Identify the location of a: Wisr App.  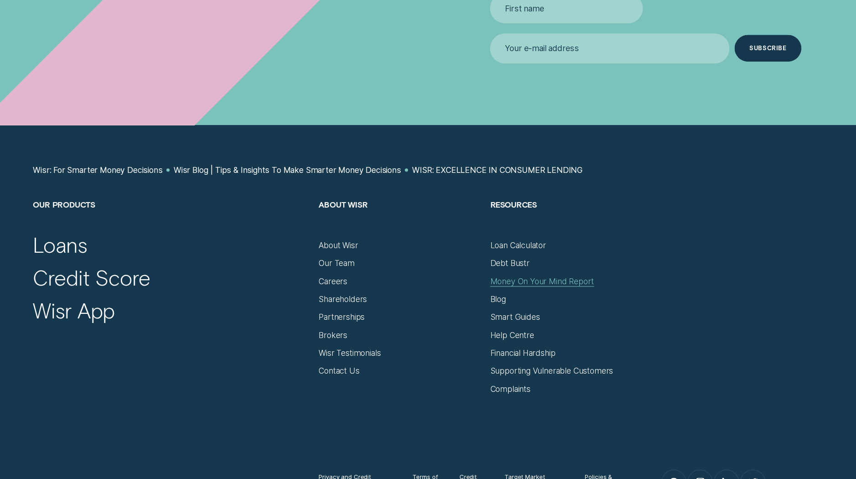
(74, 310).